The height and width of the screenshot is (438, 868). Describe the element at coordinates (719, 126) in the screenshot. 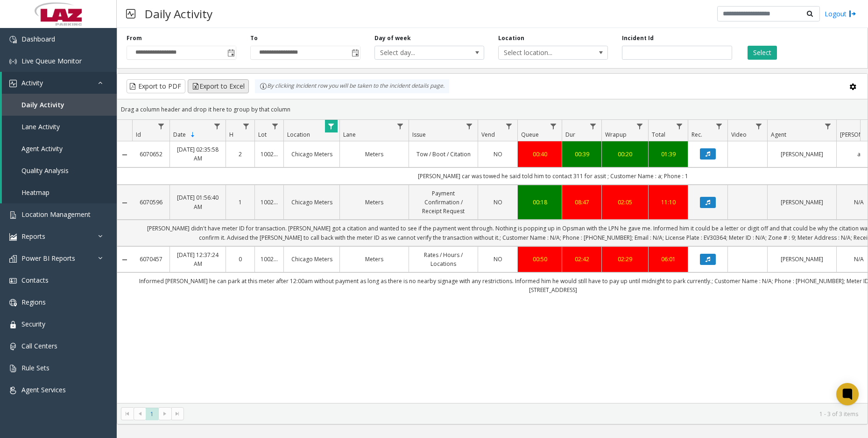

I see `a: Rec. Filter Menu` at that location.